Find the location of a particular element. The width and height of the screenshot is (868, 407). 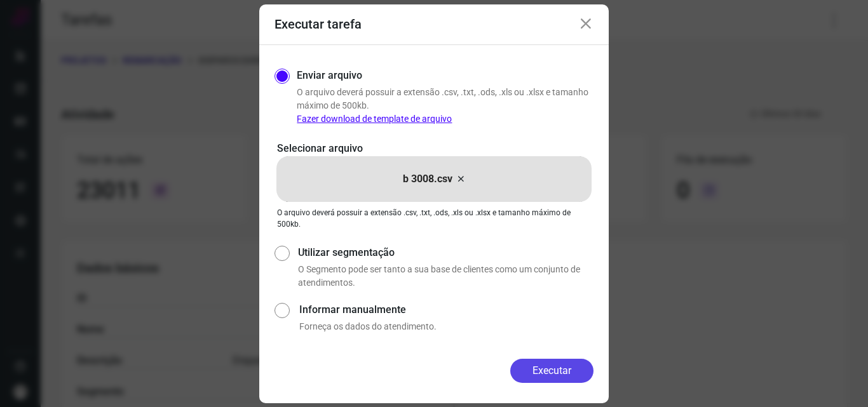

a: Fazer download de template de arquivo is located at coordinates (375, 119).